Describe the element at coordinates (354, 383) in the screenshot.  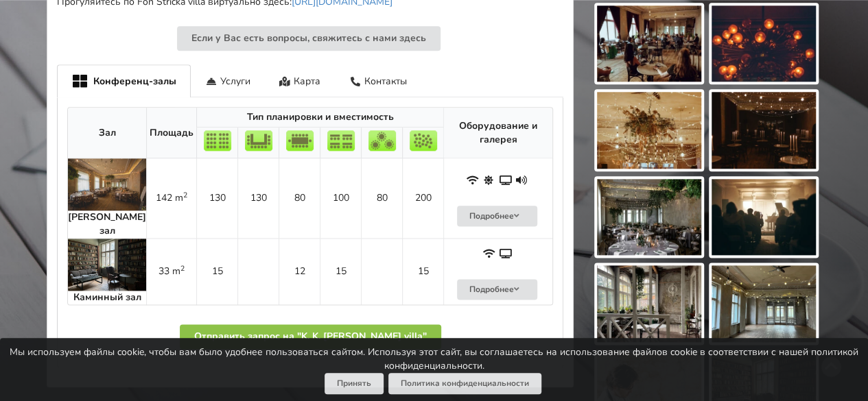
I see `button: Принять` at that location.